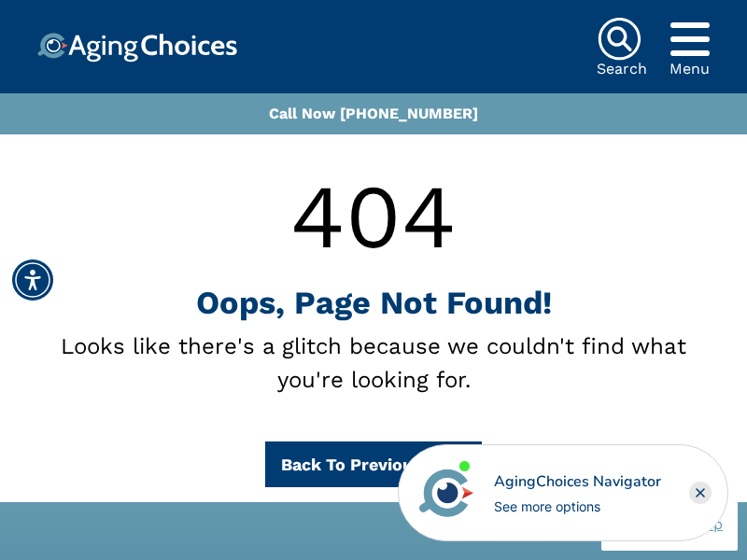 This screenshot has height=560, width=747. Describe the element at coordinates (373, 464) in the screenshot. I see `button: Back To Previous Page` at that location.